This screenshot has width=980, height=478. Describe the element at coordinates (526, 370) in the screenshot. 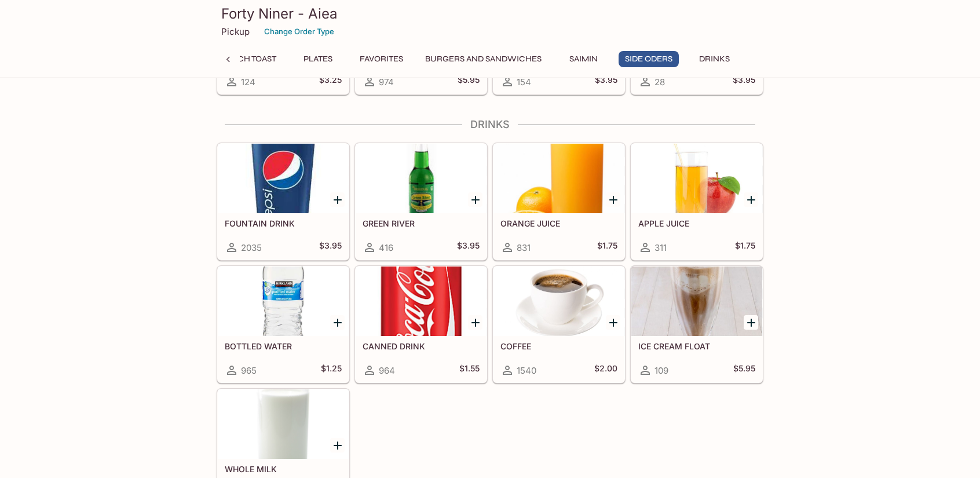

I see `span: 1540` at that location.